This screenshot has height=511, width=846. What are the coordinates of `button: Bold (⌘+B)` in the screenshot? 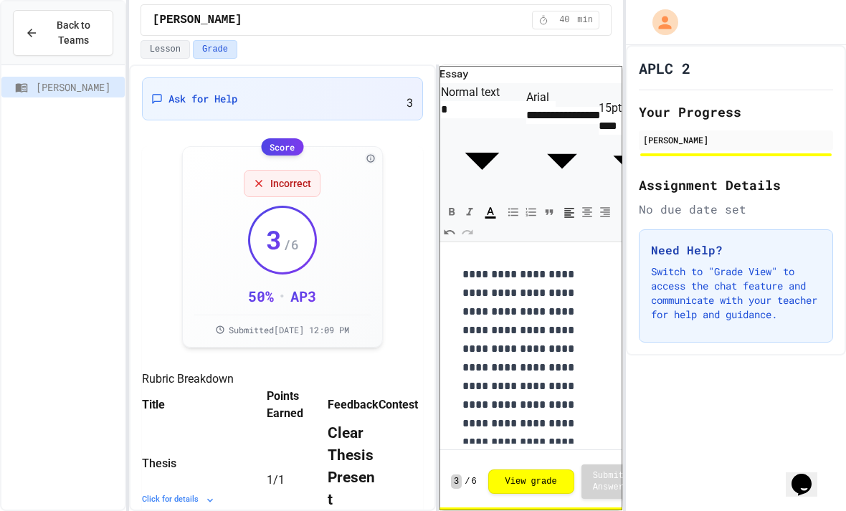 It's located at (452, 212).